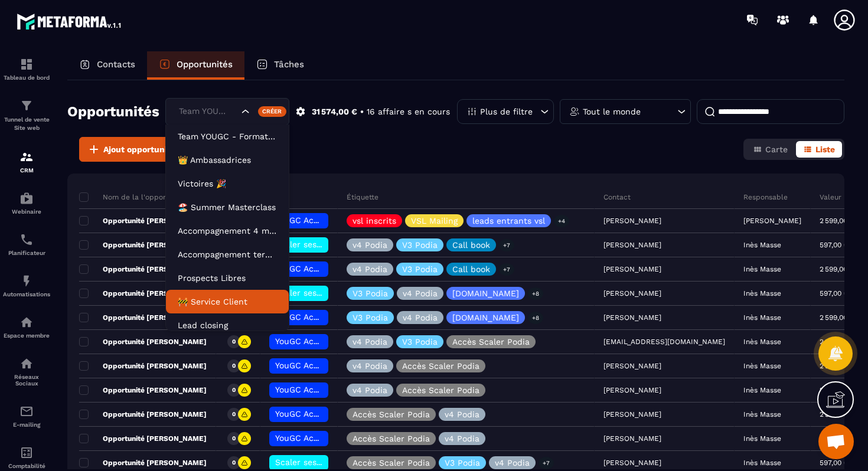 The height and width of the screenshot is (471, 868). Describe the element at coordinates (26, 380) in the screenshot. I see `p: Réseaux Sociaux` at that location.